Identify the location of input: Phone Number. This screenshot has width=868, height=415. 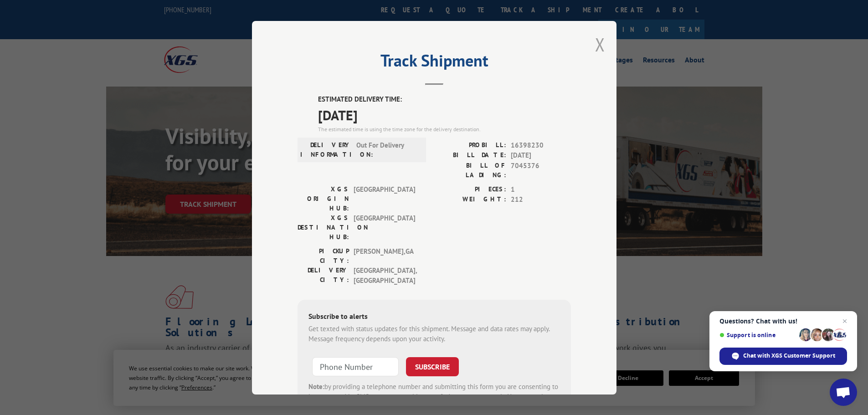
(355, 366).